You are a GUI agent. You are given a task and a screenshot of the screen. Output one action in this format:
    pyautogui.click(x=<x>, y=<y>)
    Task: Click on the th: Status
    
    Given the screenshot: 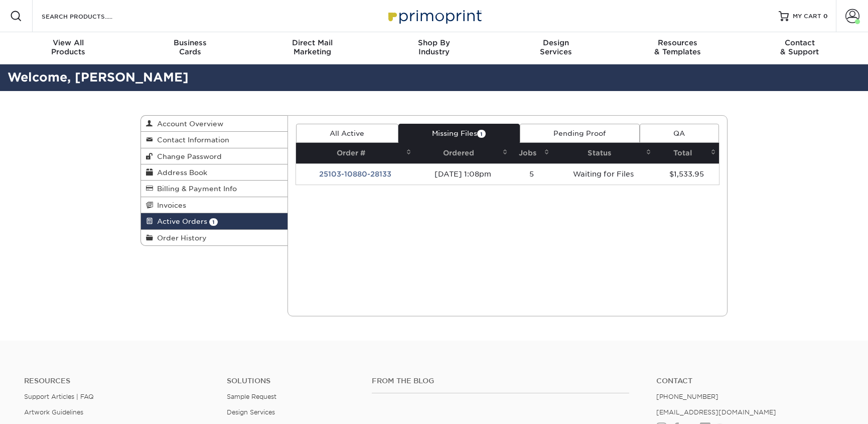 What is the action you would take?
    pyautogui.click(x=604, y=153)
    